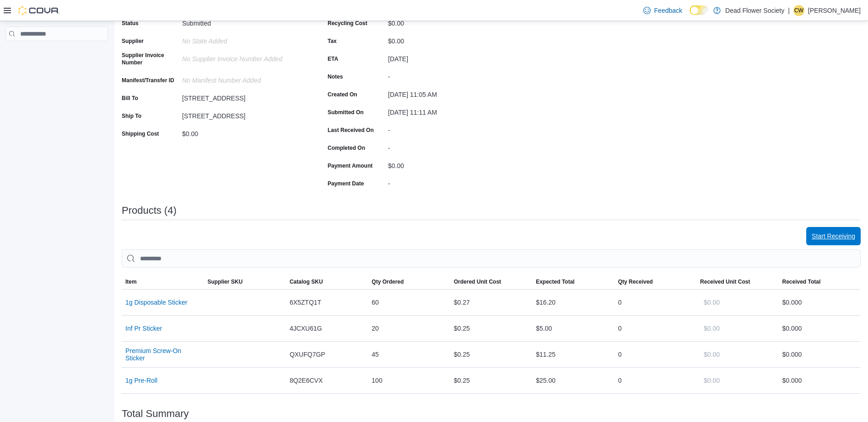 The image size is (868, 422). Describe the element at coordinates (163, 355) in the screenshot. I see `button: Premium Screw-On Sticker` at that location.